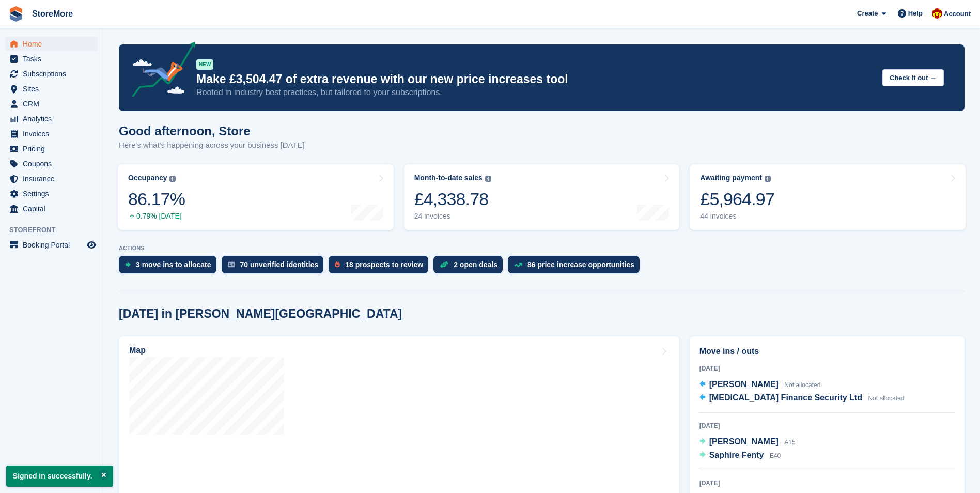 Image resolution: width=980 pixels, height=493 pixels. What do you see at coordinates (127, 265) in the screenshot?
I see `img: move_ins_to_allocate_icon-fdf77a2bb77ea45bf5b3d319d69a93e2d87916cf1d5bf7949dd705db3b84f3ca.svg` at bounding box center [127, 265].